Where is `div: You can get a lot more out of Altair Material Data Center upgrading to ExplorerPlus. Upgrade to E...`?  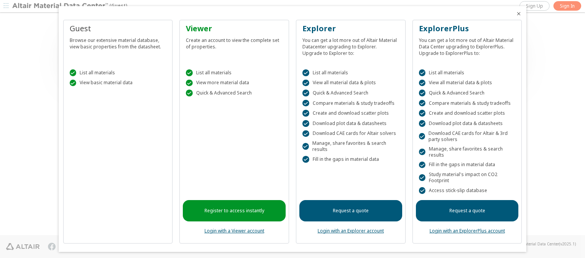
div: You can get a lot more out of Altair Material Data Center upgrading to ExplorerPlus. Upgrade to E... is located at coordinates (467, 45).